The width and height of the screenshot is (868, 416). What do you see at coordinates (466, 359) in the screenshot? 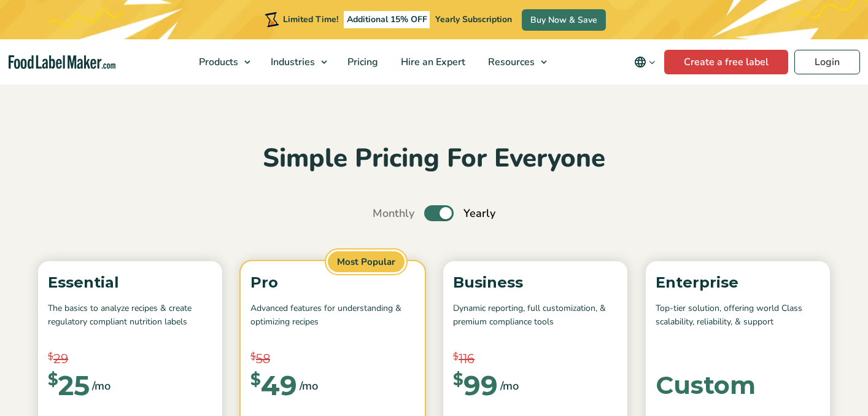
I see `span: 116` at bounding box center [466, 359].